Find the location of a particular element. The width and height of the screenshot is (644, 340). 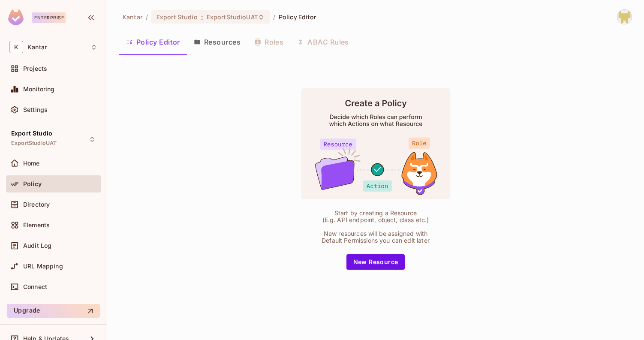

span: Audit Log is located at coordinates (37, 246).